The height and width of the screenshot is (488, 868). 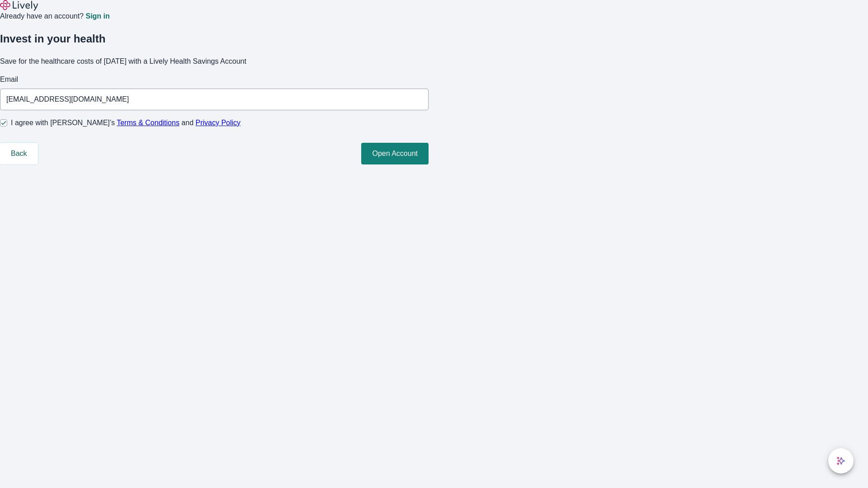 What do you see at coordinates (148, 122) in the screenshot?
I see `a: Terms & Conditions` at bounding box center [148, 122].